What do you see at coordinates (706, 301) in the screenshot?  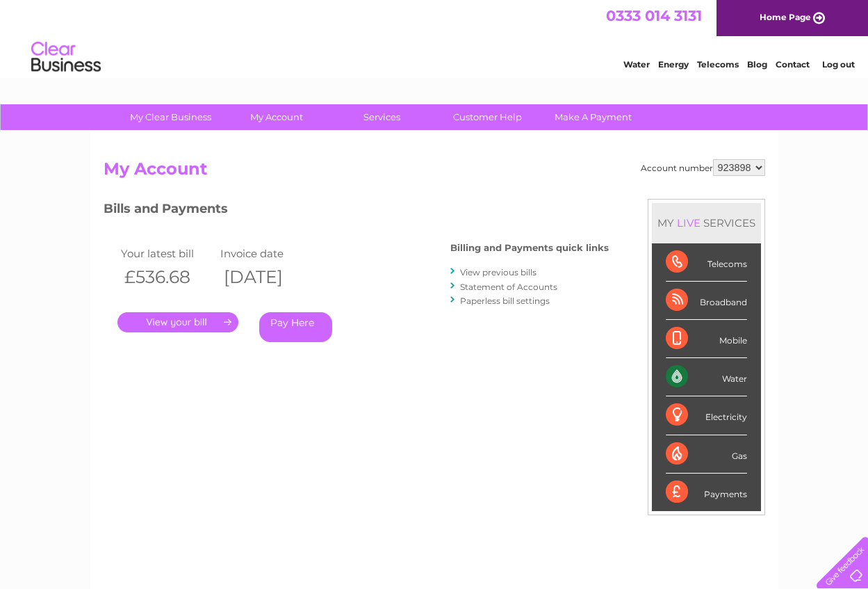 I see `div: Broadband` at bounding box center [706, 301].